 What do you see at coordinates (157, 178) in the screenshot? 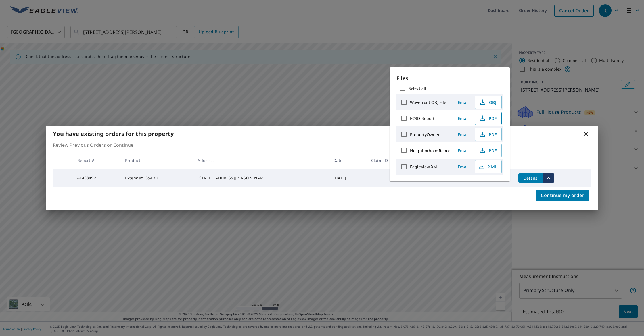
I see `td: Extended Cov 3D` at bounding box center [157, 178].